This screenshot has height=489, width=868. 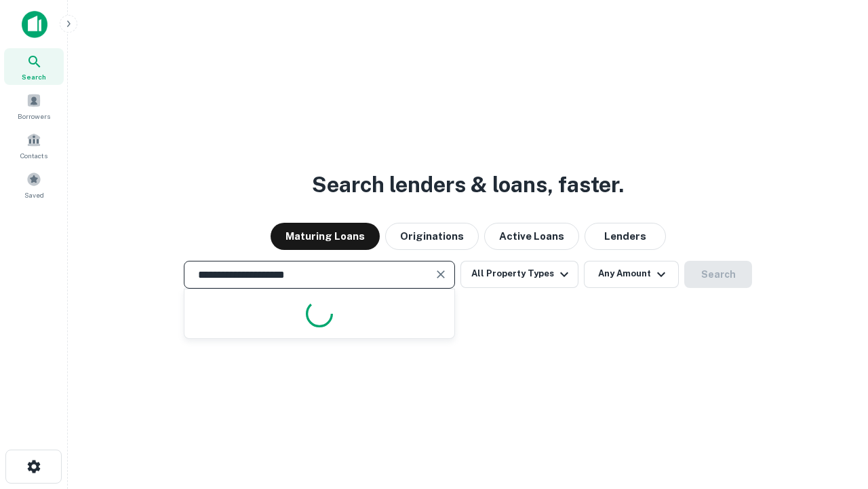 I want to click on a: Search, so click(x=34, y=66).